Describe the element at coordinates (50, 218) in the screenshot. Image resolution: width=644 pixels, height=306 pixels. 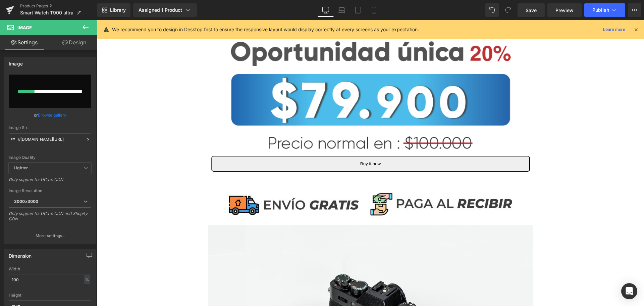
I see `div: Only support for UCare CDN and Shopify CDN` at that location.